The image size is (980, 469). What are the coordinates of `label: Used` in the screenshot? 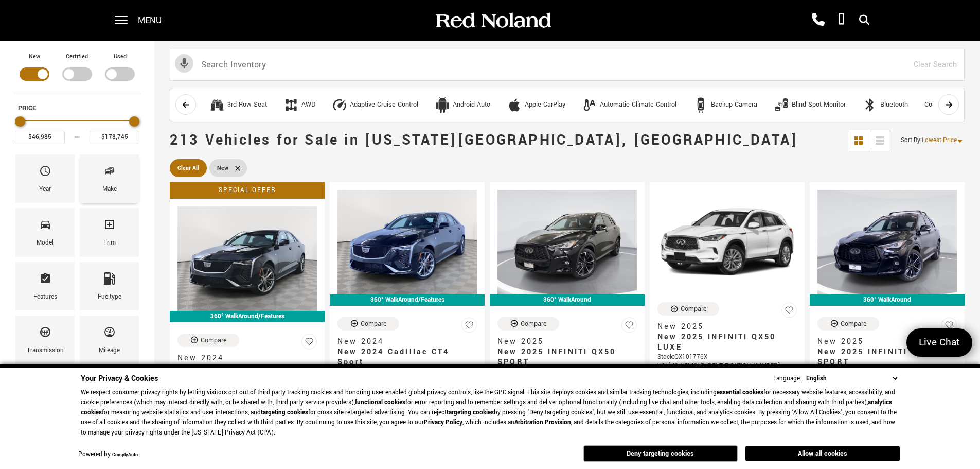 It's located at (120, 56).